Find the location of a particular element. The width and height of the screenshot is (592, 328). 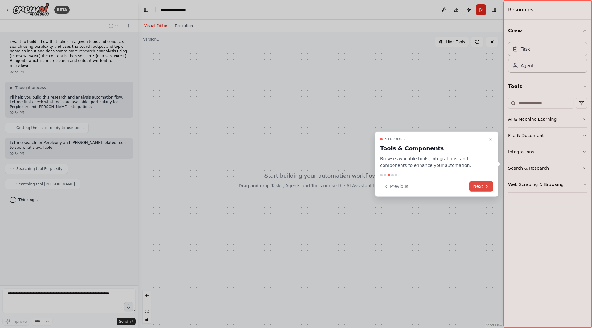

button: Hide left sidebar is located at coordinates (146, 10).